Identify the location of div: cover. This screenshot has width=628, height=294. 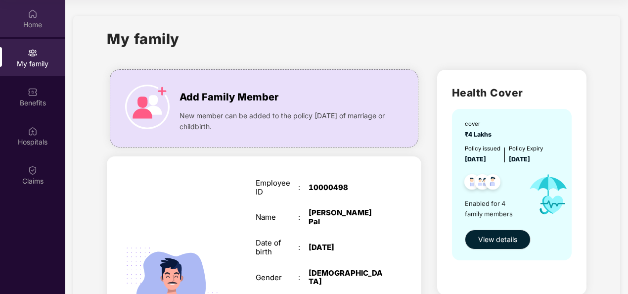
(480, 124).